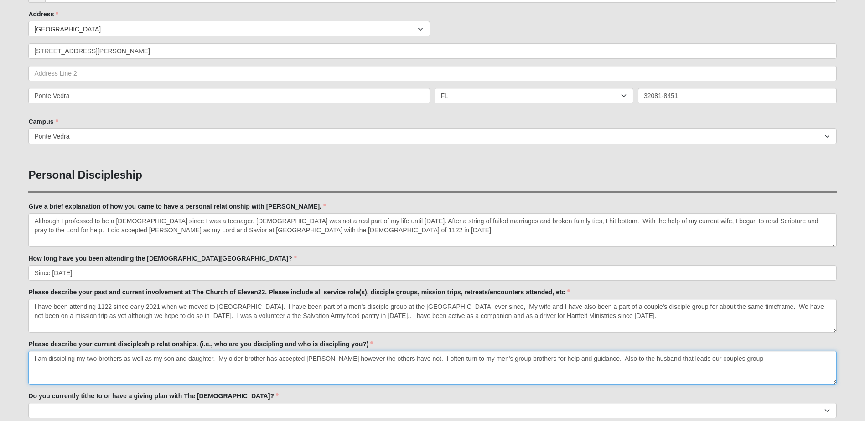 Image resolution: width=865 pixels, height=421 pixels. I want to click on input: Address Line 2, so click(432, 73).